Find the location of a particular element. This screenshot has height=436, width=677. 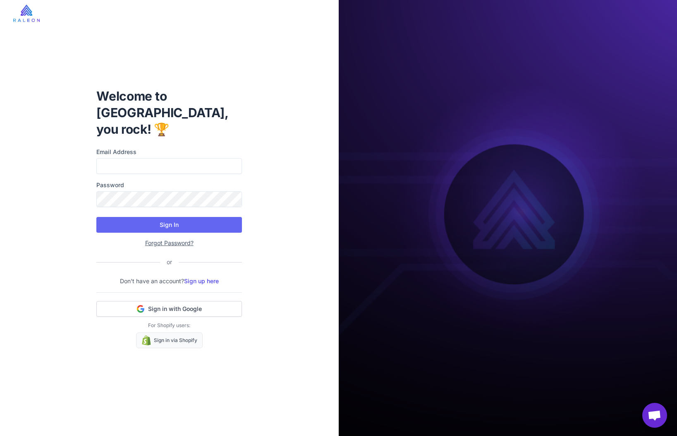

p: Don't have an account? is located at coordinates (169, 281).